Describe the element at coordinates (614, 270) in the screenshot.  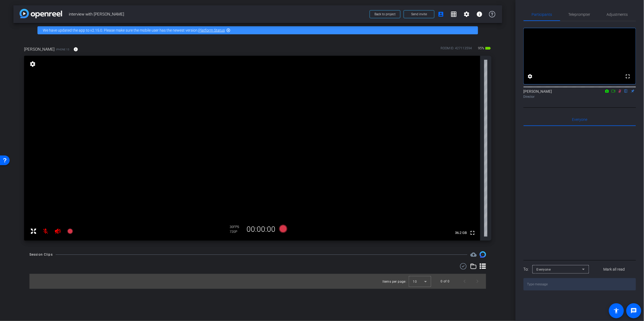
I see `span: Mark all read` at that location.